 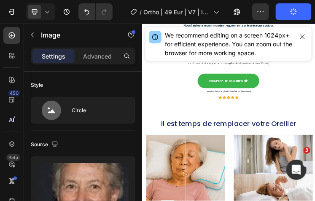 What do you see at coordinates (307, 151) in the screenshot?
I see `span: 3` at bounding box center [307, 151].